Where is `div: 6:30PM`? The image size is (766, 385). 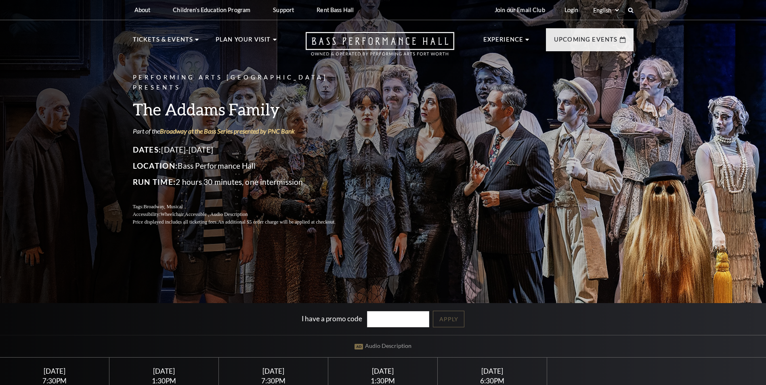
div: 6:30PM is located at coordinates (492, 381).